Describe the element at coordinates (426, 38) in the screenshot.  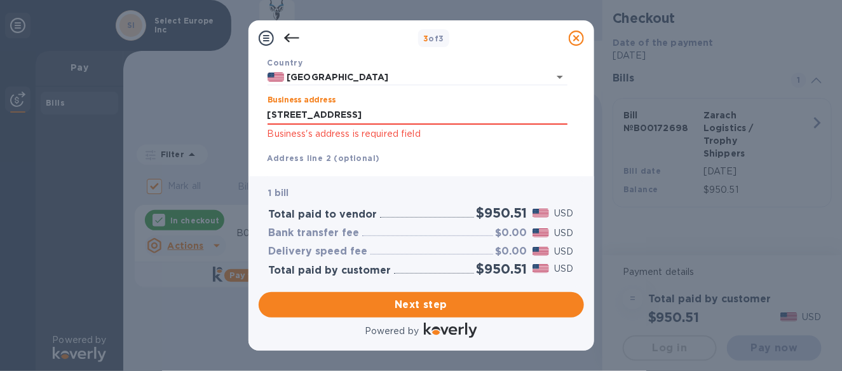
I see `span: 3` at that location.